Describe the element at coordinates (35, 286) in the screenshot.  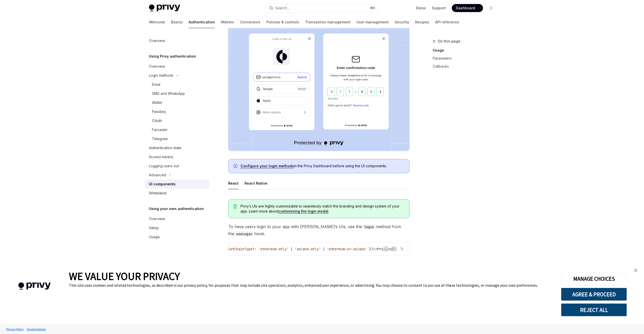
I see `img: company logo` at that location.